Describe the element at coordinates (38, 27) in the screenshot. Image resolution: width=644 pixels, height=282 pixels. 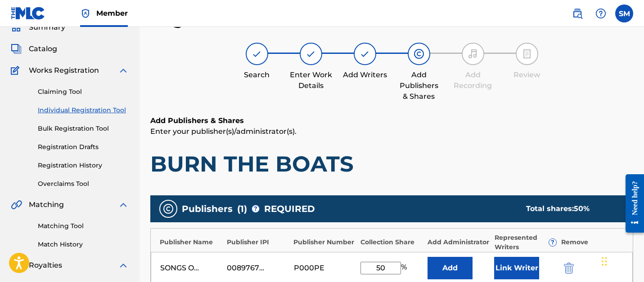
I see `a: SummarySummary` at that location.